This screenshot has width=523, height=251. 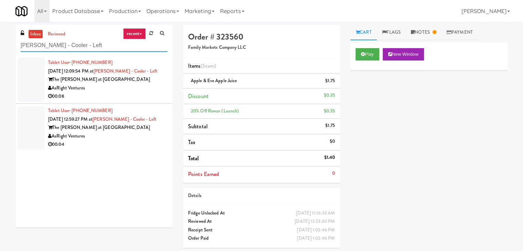 What do you see at coordinates (262, 238) in the screenshot?
I see `div: Order Paid` at bounding box center [262, 238].